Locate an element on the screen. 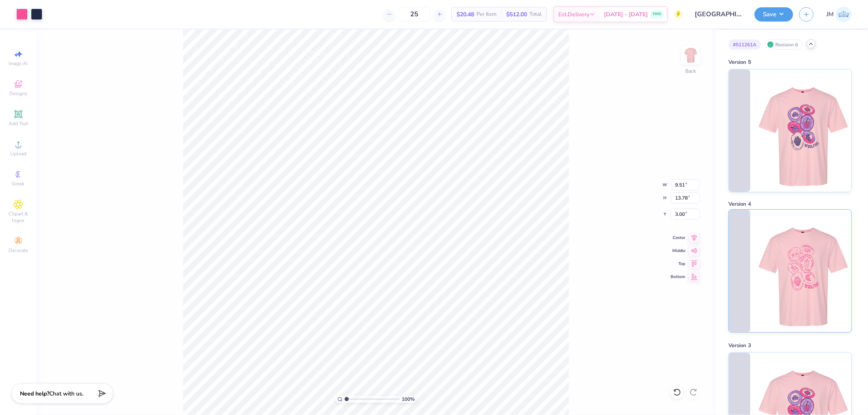 The height and width of the screenshot is (415, 868). img: Joshua Macky Gaerlan is located at coordinates (843, 14).